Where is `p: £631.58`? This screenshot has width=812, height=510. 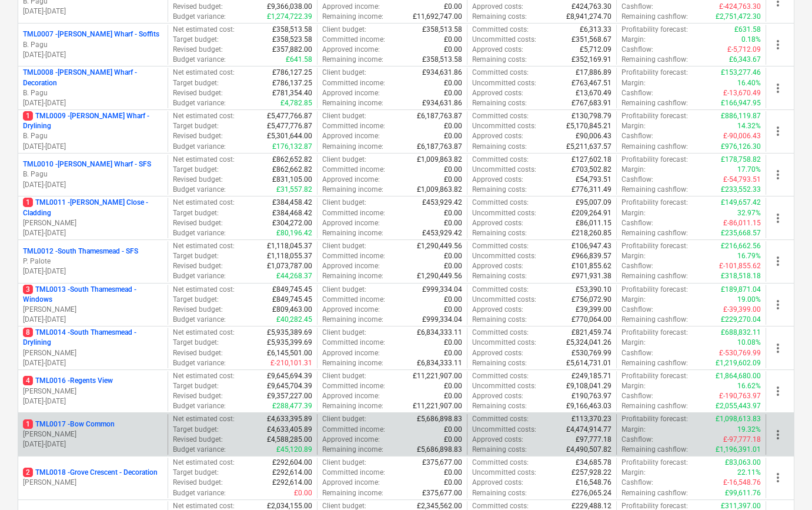
p: £631.58 is located at coordinates (747, 30).